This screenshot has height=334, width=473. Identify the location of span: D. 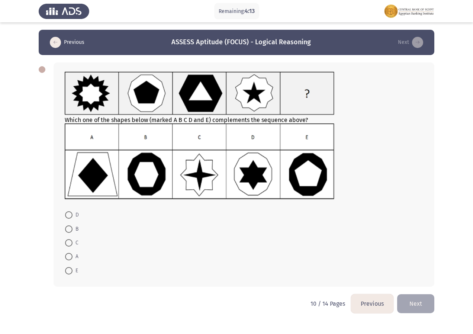
(76, 215).